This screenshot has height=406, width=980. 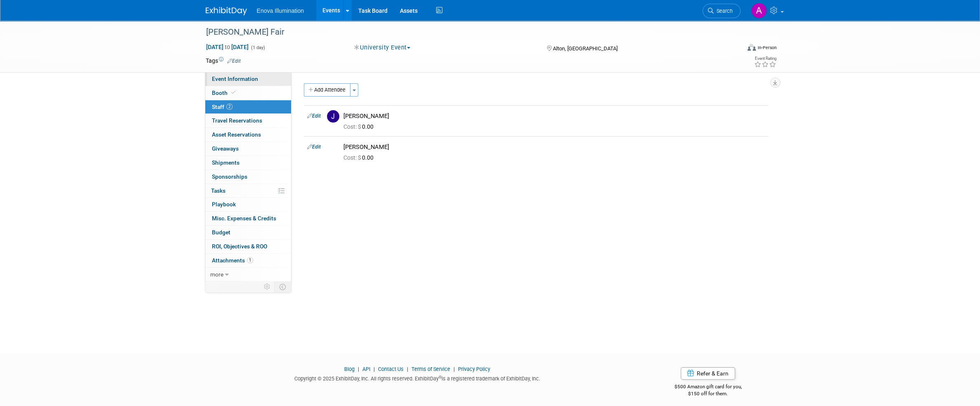 What do you see at coordinates (283, 287) in the screenshot?
I see `td: Toggle Event Tabs` at bounding box center [283, 287].